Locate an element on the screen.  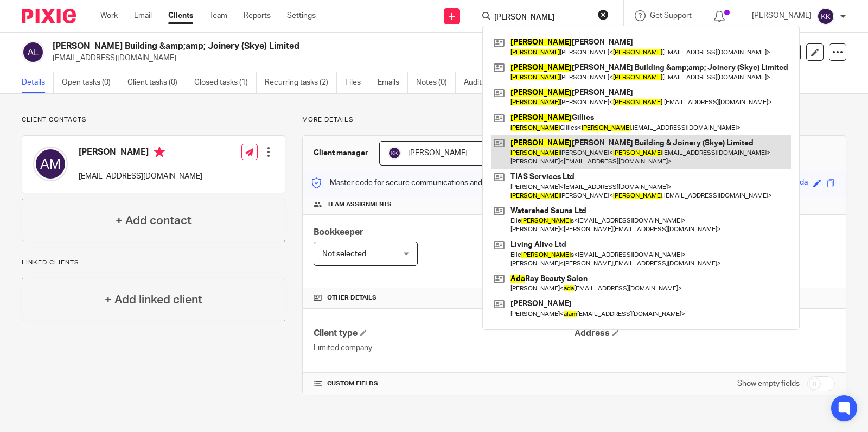
a: Notes (0) is located at coordinates (436, 82).